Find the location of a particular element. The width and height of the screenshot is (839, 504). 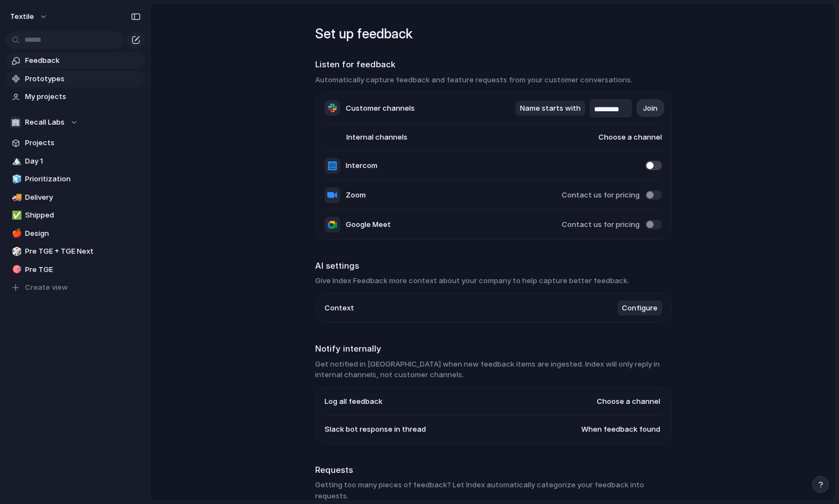

a: 🏔️Day 1 is located at coordinates (75, 161).